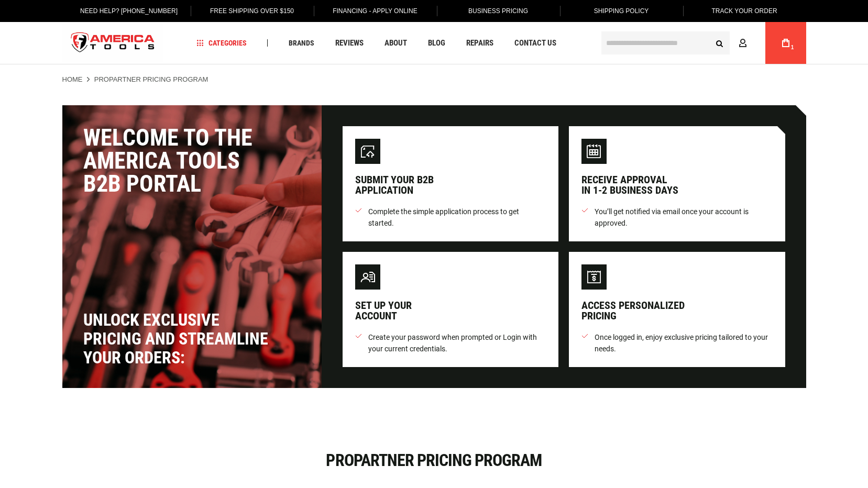 This screenshot has height=488, width=868. What do you see at coordinates (192, 161) in the screenshot?
I see `div: Welcome to the America Tools B2B Portal` at bounding box center [192, 161].